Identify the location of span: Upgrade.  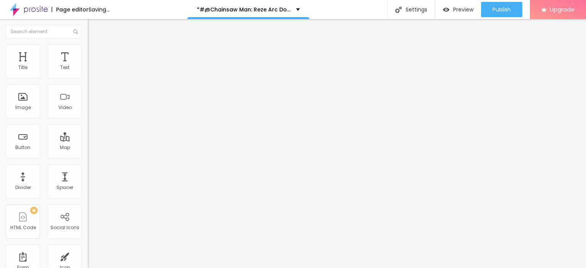
(562, 9).